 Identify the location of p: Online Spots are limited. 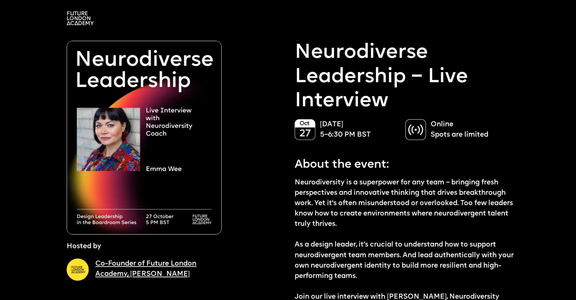
(470, 129).